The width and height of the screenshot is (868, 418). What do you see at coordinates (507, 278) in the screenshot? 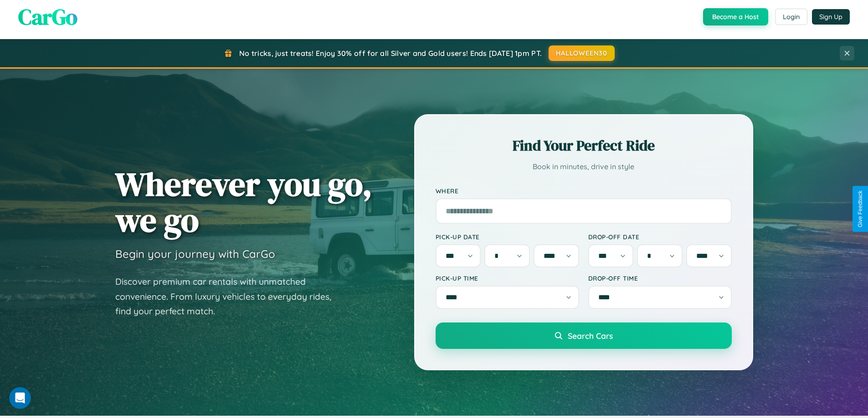
I see `label: Pick-up Time` at bounding box center [507, 278].